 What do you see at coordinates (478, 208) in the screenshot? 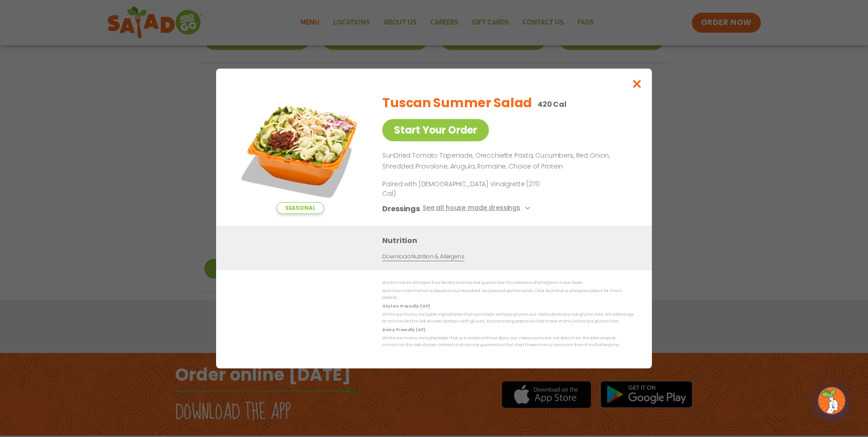
I see `button: See all house made dressings` at bounding box center [478, 208].